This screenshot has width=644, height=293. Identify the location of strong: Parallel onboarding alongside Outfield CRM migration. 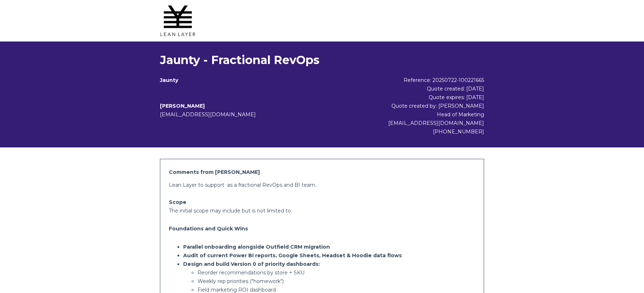
(256, 247).